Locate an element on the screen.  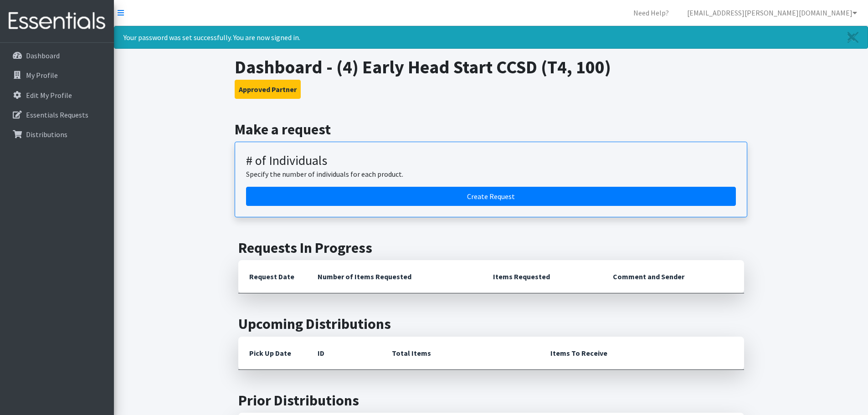
a: My Profile is located at coordinates (57, 75).